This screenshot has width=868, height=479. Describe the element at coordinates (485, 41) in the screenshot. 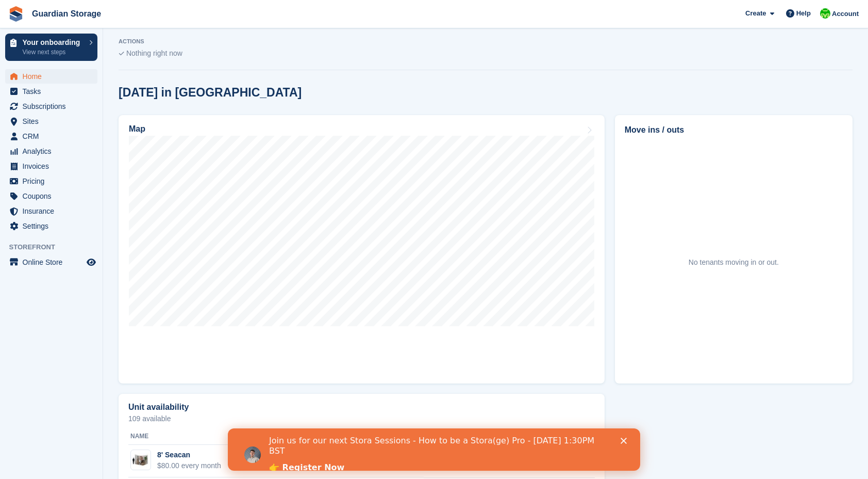

I see `p: ACTIONS` at that location.